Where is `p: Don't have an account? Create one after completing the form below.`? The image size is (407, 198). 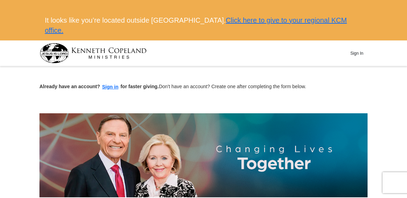 p: Don't have an account? Create one after completing the form below. is located at coordinates (204, 87).